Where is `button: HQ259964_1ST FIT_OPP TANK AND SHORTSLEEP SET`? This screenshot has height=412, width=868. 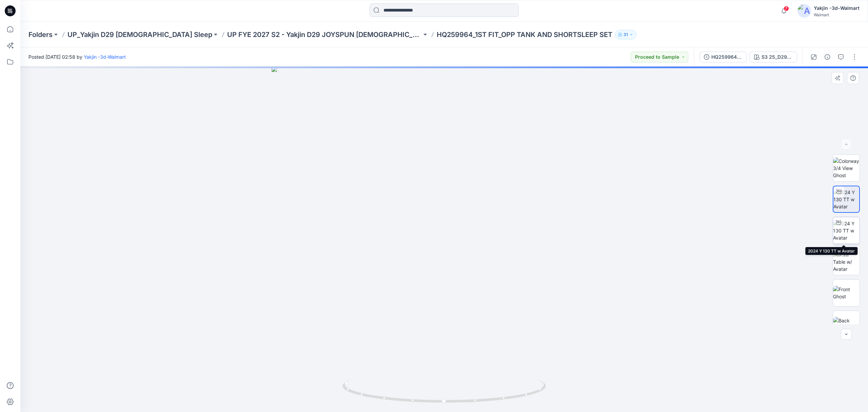 button: HQ259964_1ST FIT_OPP TANK AND SHORTSLEEP SET is located at coordinates (723, 57).